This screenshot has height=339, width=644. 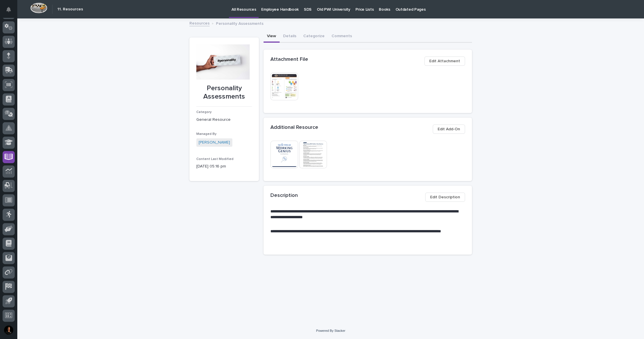 I want to click on span: Edit Attachment, so click(x=444, y=61).